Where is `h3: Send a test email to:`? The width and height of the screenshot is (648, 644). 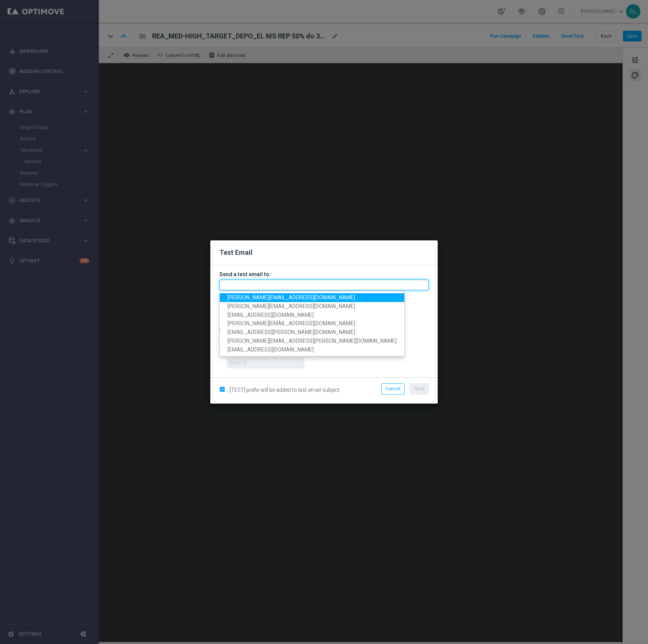 h3: Send a test email to: is located at coordinates (324, 274).